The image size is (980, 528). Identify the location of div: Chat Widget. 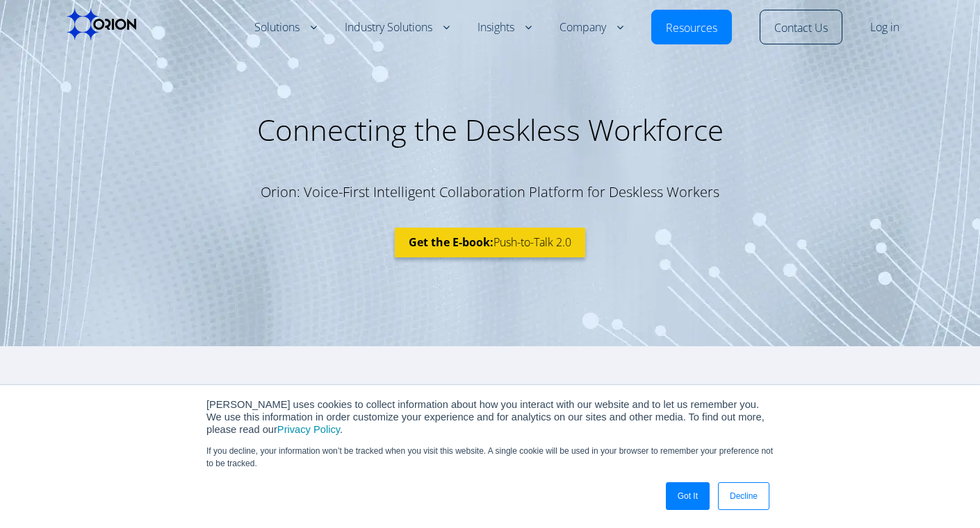
(945, 495).